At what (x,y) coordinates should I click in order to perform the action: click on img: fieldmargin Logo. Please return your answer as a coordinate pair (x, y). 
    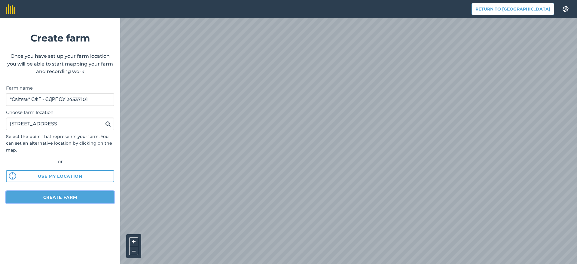
    Looking at the image, I should click on (11, 9).